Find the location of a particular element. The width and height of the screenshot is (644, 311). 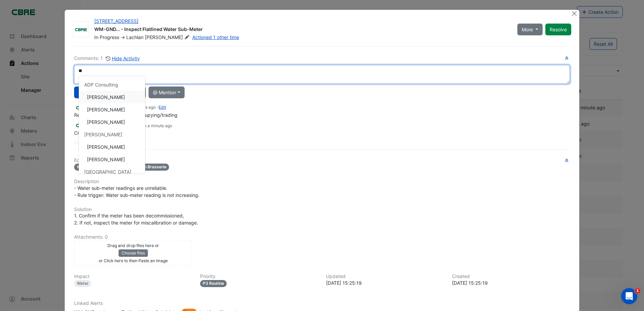

span: WM-GND-TNCY-WATER-2 - French Brasserie is located at coordinates (121, 167).